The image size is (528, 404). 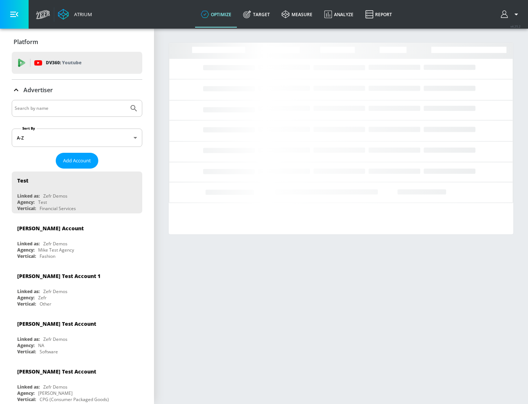 What do you see at coordinates (42, 297) in the screenshot?
I see `div: Zefr` at bounding box center [42, 297].